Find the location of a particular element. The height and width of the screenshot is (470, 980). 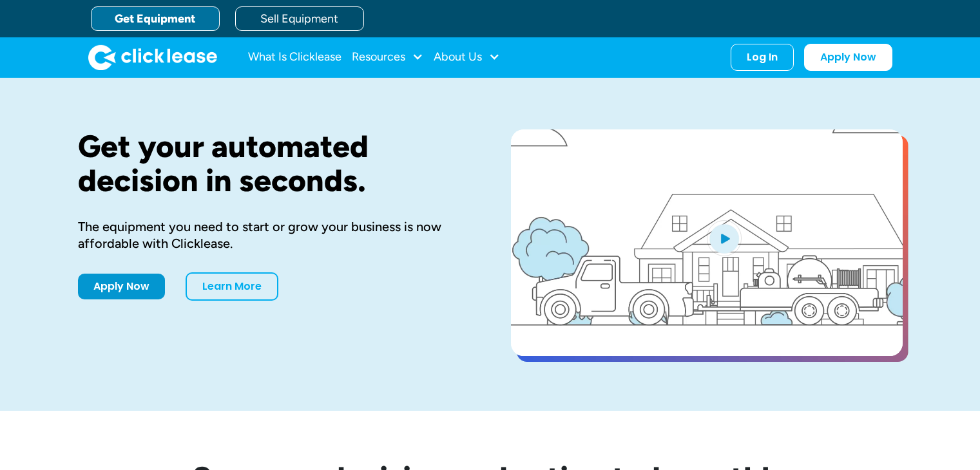

h1: Get your automated decision in seconds. is located at coordinates (274, 164).